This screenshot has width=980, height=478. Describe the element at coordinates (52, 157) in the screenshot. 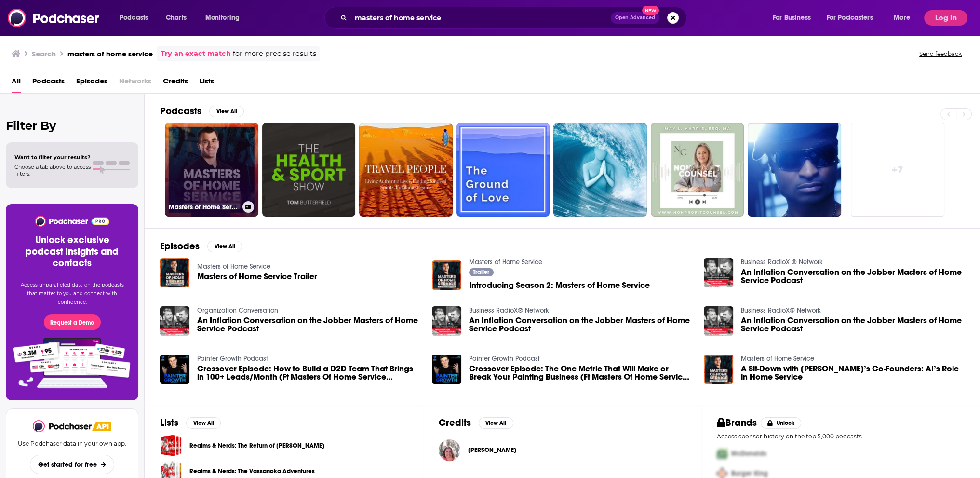

I see `span: Want to filter your results?` at that location.